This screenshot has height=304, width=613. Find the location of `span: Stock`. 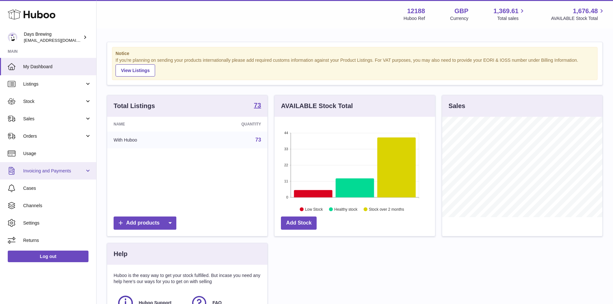

span: Stock is located at coordinates (54, 101).